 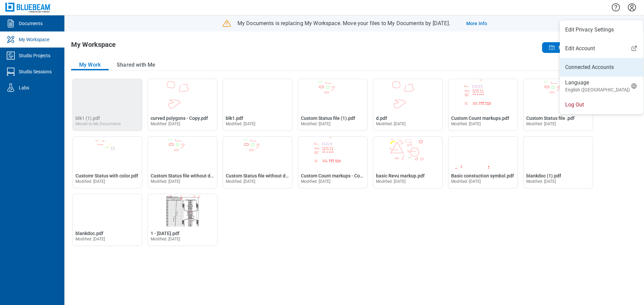 I want to click on span: Custom Status file (1).pdf, so click(x=328, y=118).